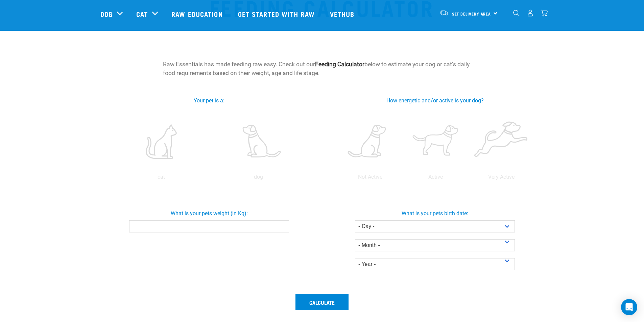 Image resolution: width=644 pixels, height=322 pixels. Describe the element at coordinates (435, 100) in the screenshot. I see `label: How energetic and/or active is your dog?` at that location.